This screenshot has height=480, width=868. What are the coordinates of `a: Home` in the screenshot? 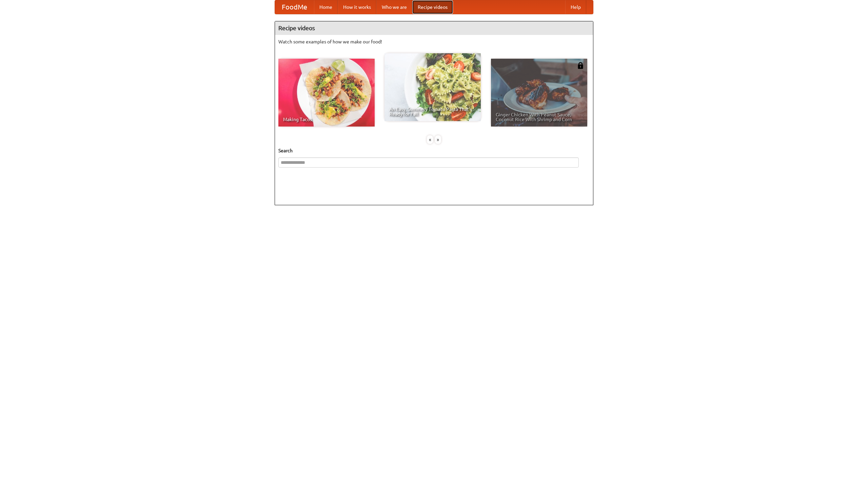 It's located at (326, 7).